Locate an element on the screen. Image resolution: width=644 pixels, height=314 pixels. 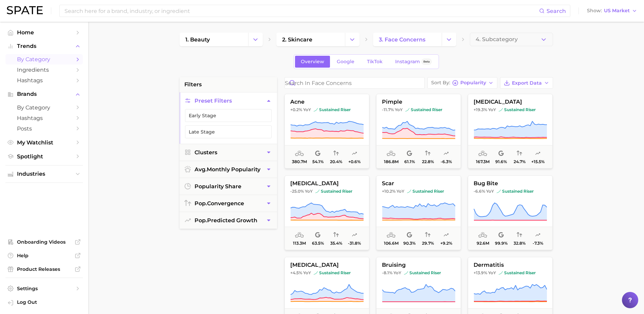
span: 167.3m is located at coordinates (483, 161).